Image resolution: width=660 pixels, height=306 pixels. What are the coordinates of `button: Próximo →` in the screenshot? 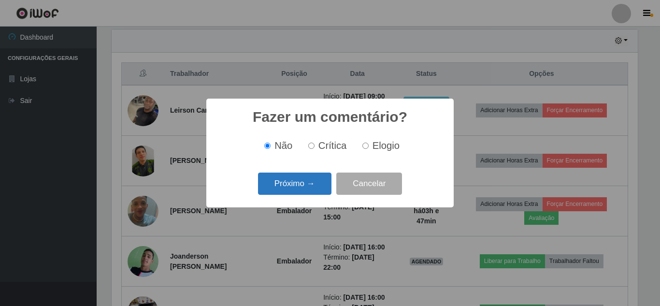 It's located at (295, 184).